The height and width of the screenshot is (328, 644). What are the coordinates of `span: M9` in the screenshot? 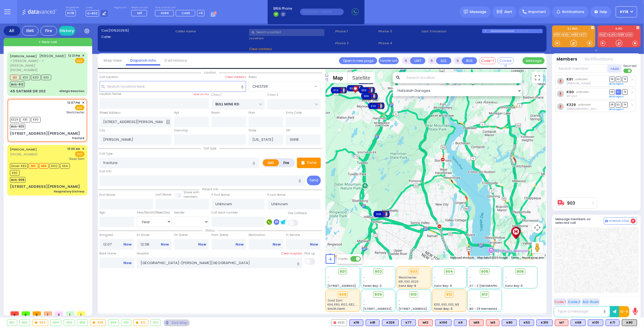 It's located at (140, 13).